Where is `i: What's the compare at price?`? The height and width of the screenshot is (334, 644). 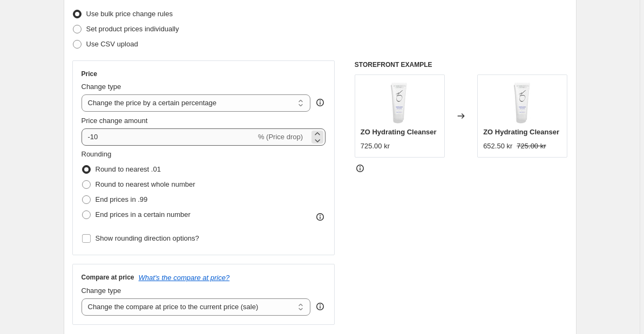
i: What's the compare at price? is located at coordinates (184, 277).